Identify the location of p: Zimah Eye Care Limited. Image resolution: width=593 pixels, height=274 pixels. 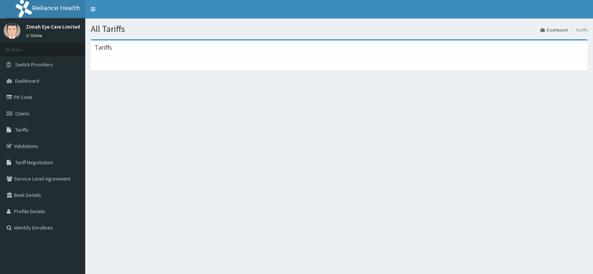
(53, 27).